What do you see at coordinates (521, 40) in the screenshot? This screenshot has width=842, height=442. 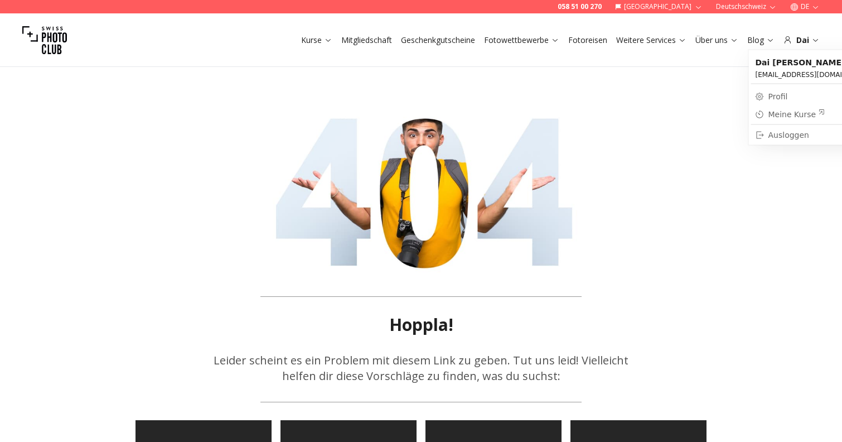 I see `a: Fotowettbewerbe` at bounding box center [521, 40].